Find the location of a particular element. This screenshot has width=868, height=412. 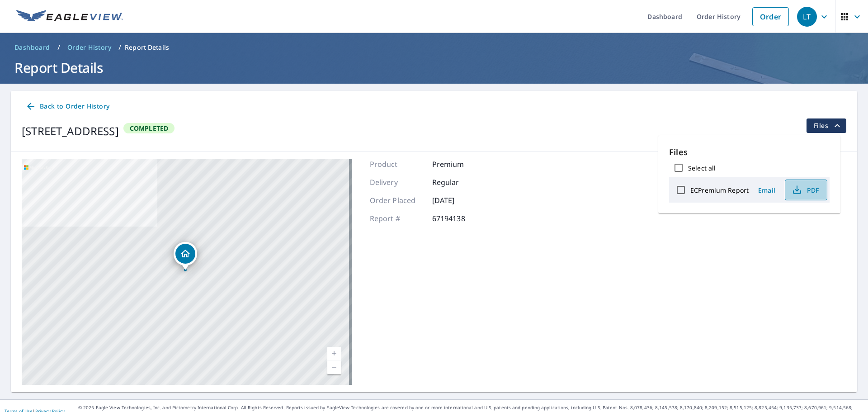

span: Completed is located at coordinates (149, 128).